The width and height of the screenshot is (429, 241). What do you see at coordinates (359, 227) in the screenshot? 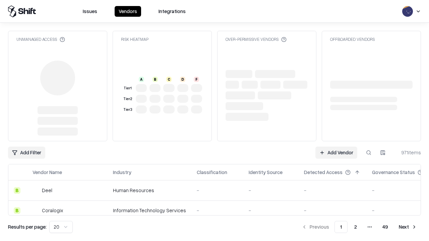
I see `nav: pagination` at bounding box center [359, 227].